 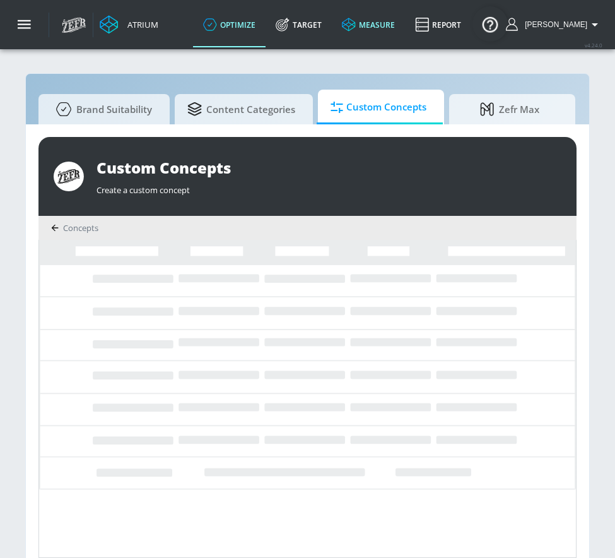 What do you see at coordinates (81, 228) in the screenshot?
I see `span: Concepts` at bounding box center [81, 228].